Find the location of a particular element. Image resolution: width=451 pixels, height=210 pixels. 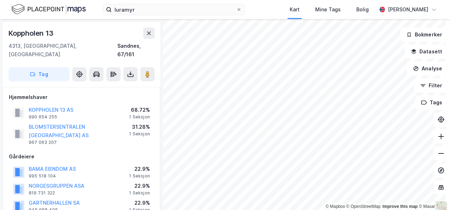

div: Koppholen 13 is located at coordinates (32, 33).